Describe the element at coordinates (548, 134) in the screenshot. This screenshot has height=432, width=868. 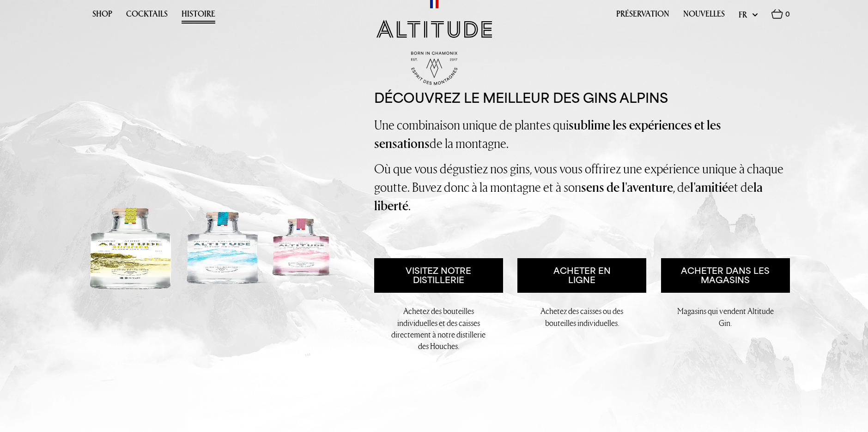
I see `strong: sublime les expériences et les sensations` at that location.